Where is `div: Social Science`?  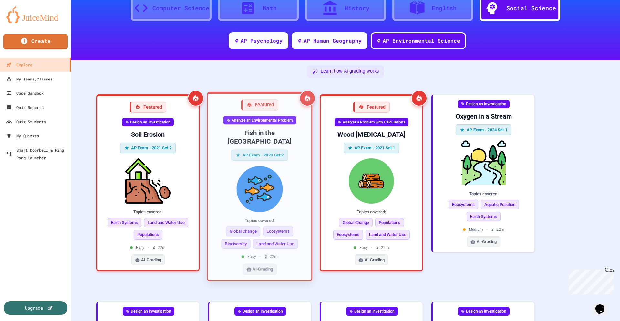 div: Social Science is located at coordinates (531, 8).